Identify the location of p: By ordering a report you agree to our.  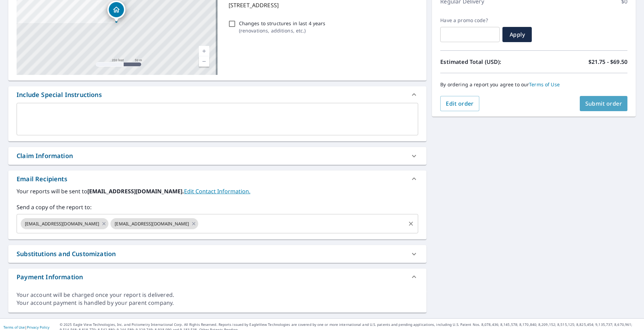
(534, 84).